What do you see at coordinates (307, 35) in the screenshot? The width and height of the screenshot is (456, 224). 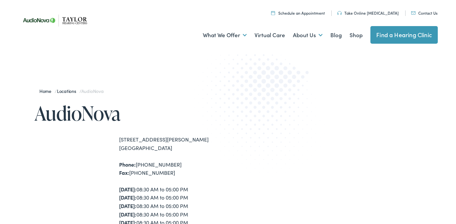 I see `a: About Us` at bounding box center [307, 35].